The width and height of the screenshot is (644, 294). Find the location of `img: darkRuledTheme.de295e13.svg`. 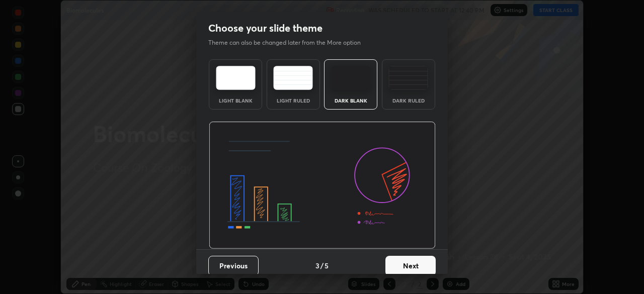

img: darkRuledTheme.de295e13.svg is located at coordinates (408, 78).